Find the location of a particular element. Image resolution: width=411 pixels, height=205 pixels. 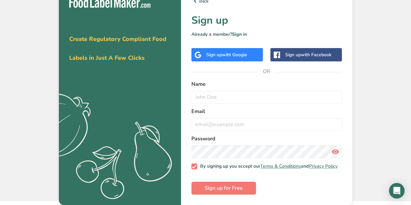

label: Email is located at coordinates (266, 111).